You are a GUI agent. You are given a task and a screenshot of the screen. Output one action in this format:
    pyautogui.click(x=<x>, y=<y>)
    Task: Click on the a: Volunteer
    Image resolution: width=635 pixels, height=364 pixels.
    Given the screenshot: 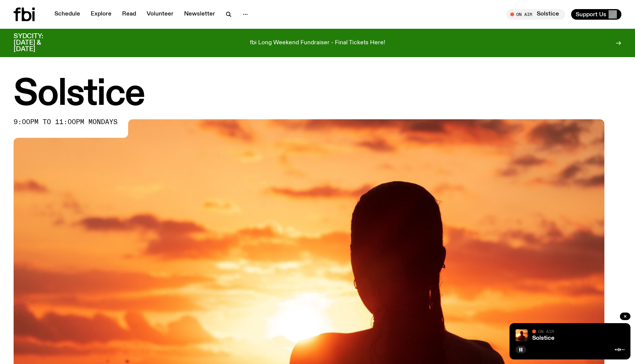 What is the action you would take?
    pyautogui.click(x=160, y=14)
    